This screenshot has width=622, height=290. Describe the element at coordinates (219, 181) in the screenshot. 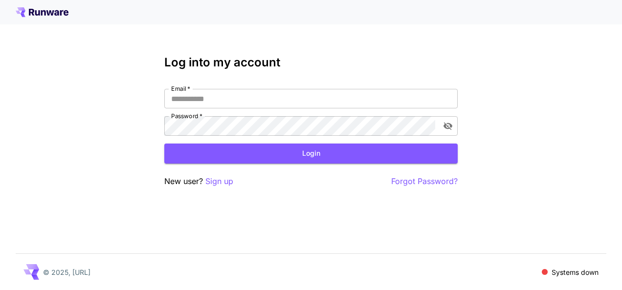

I see `button: Sign up` at that location.